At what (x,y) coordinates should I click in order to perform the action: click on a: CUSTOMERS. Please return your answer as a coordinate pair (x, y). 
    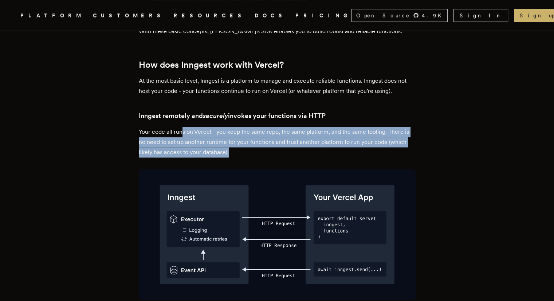
    Looking at the image, I should click on (129, 15).